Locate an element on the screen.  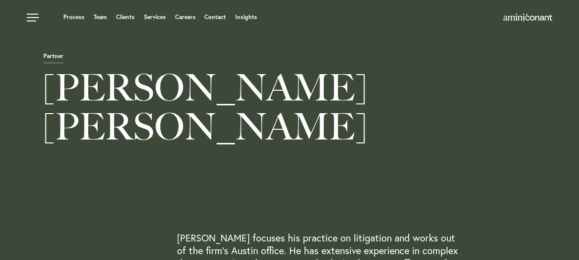
a: Team is located at coordinates (100, 17).